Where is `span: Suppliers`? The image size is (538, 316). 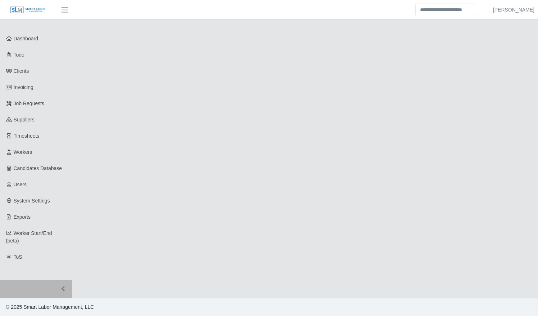
span: Suppliers is located at coordinates (24, 119).